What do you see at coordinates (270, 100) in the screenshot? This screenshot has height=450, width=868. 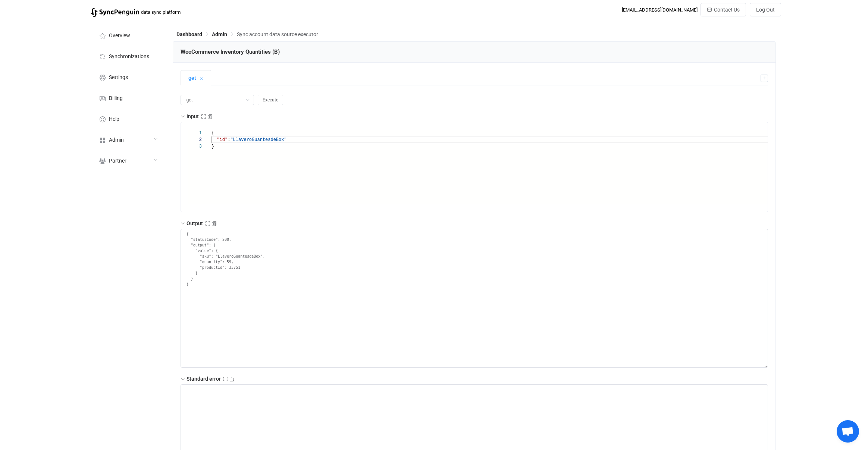 I see `button: Execute` at bounding box center [270, 100].